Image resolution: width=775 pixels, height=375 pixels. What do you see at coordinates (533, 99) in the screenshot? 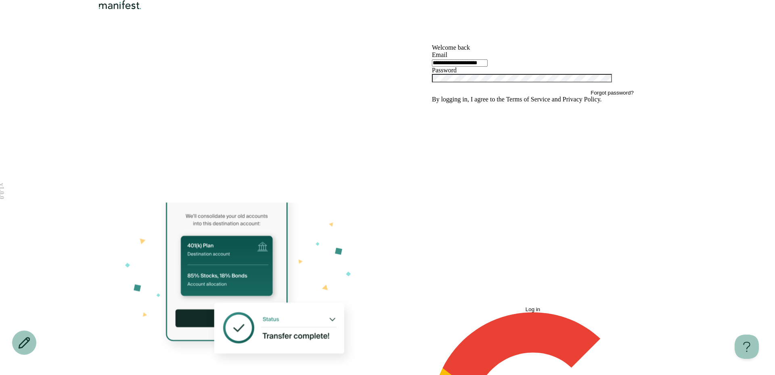
I see `p: By logging in, I agree to the and .` at bounding box center [533, 99].